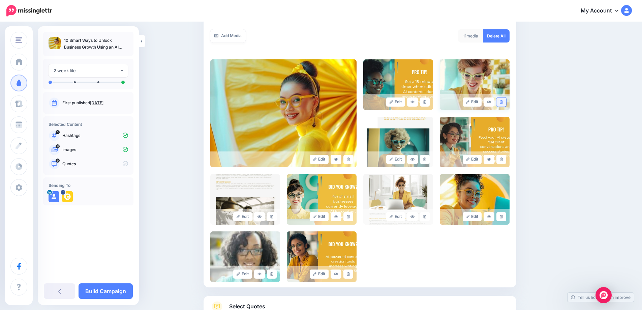 The width and height of the screenshot is (642, 310). What do you see at coordinates (88, 70) in the screenshot?
I see `button: 2 week lite` at bounding box center [88, 70].